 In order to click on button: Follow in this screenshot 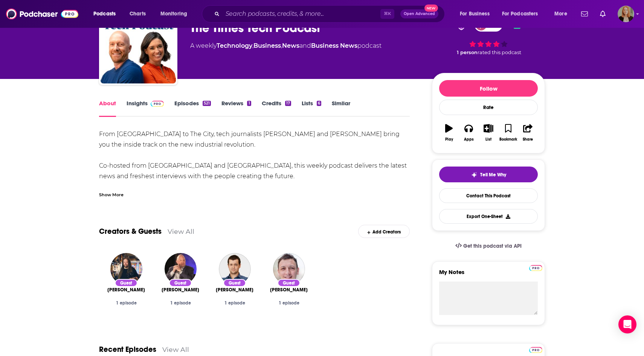, I will do `click(488, 89)`.